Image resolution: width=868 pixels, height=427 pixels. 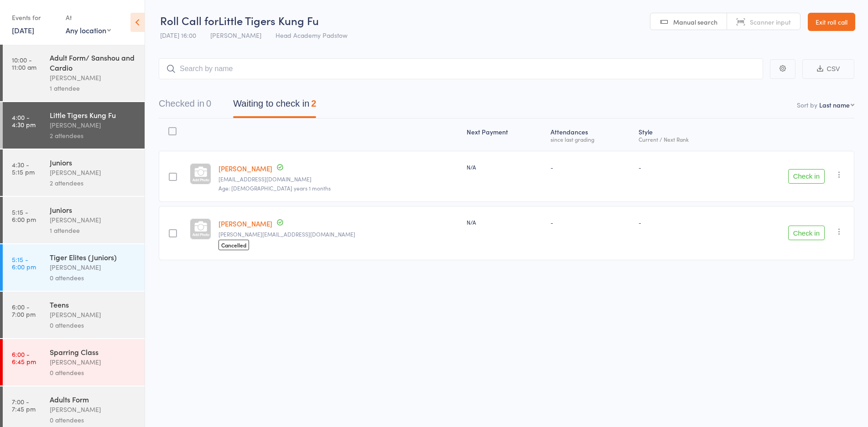 I want to click on small: doan.h23@gmail.com, so click(x=339, y=234).